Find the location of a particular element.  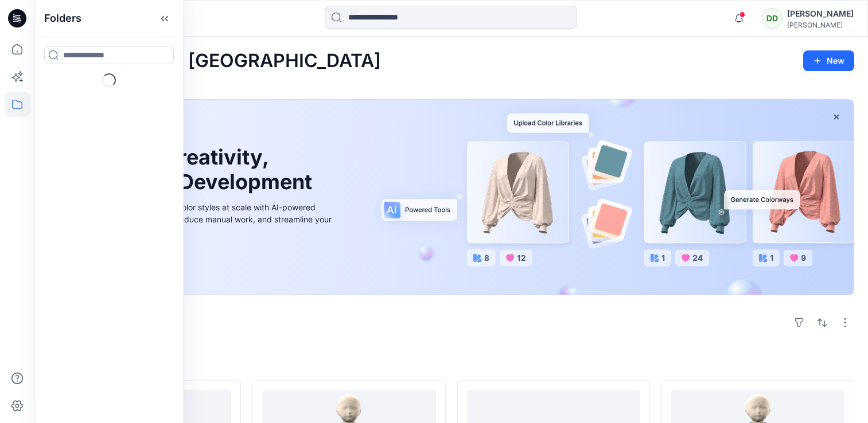

h4: Styles is located at coordinates (451, 362).